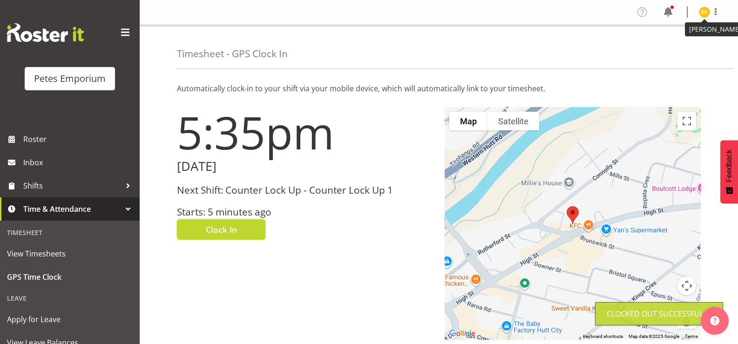  I want to click on button: Show street map, so click(468, 121).